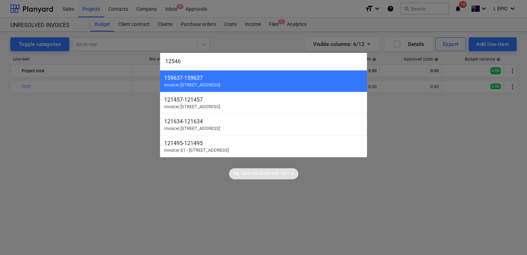 Image resolution: width=527 pixels, height=255 pixels. I want to click on div: Tip:Open this faster withCtrl + K, so click(264, 174).